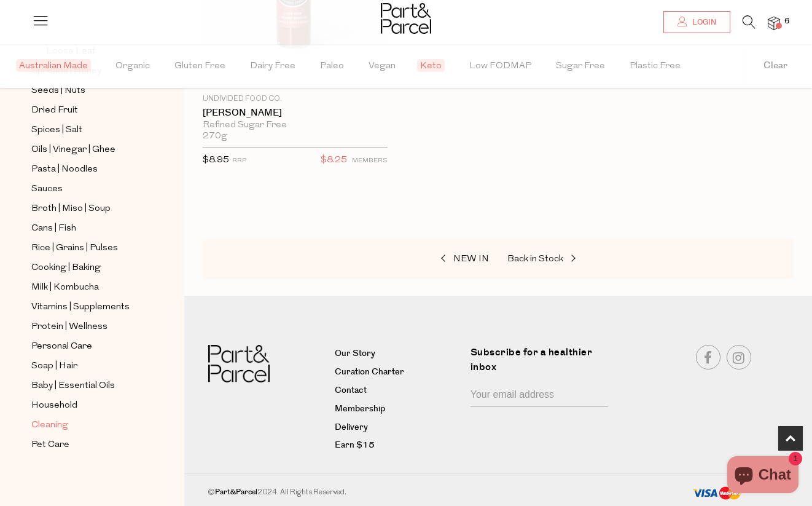  Describe the element at coordinates (55, 110) in the screenshot. I see `span: Dried Fruit` at that location.